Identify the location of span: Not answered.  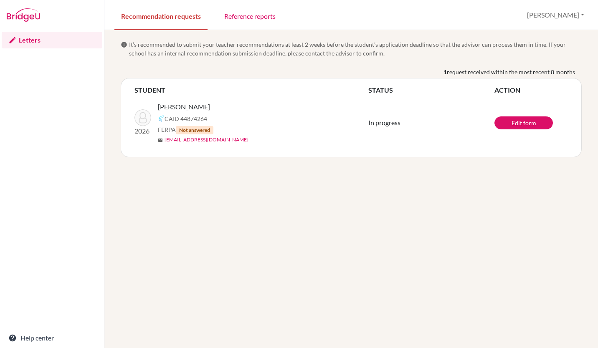
(195, 130).